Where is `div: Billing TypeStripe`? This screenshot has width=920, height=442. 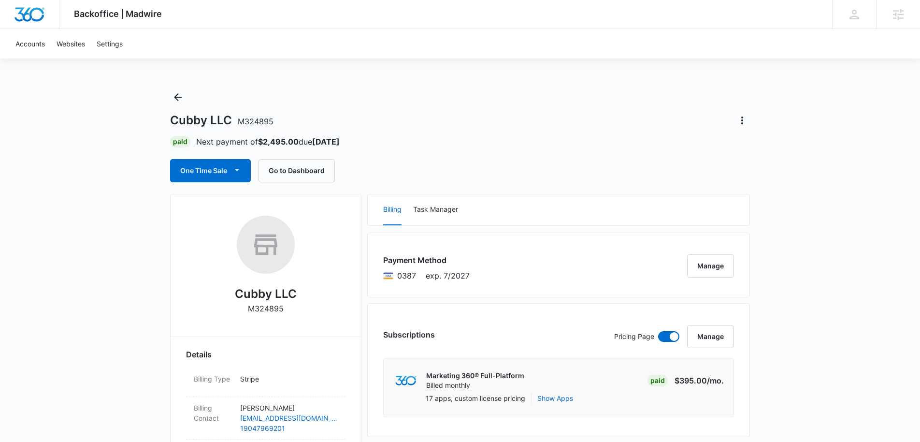
div: Billing TypeStripe is located at coordinates (266, 382).